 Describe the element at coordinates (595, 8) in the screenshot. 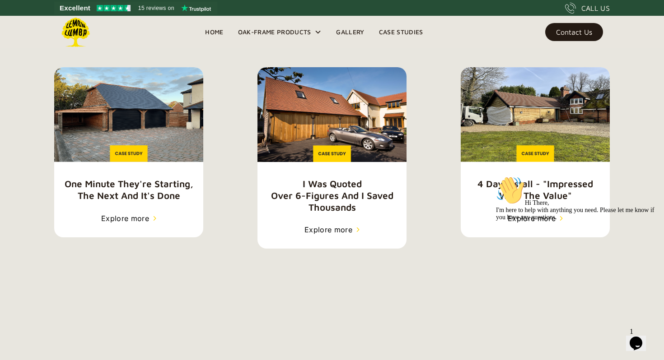

I see `div: CALL US` at that location.